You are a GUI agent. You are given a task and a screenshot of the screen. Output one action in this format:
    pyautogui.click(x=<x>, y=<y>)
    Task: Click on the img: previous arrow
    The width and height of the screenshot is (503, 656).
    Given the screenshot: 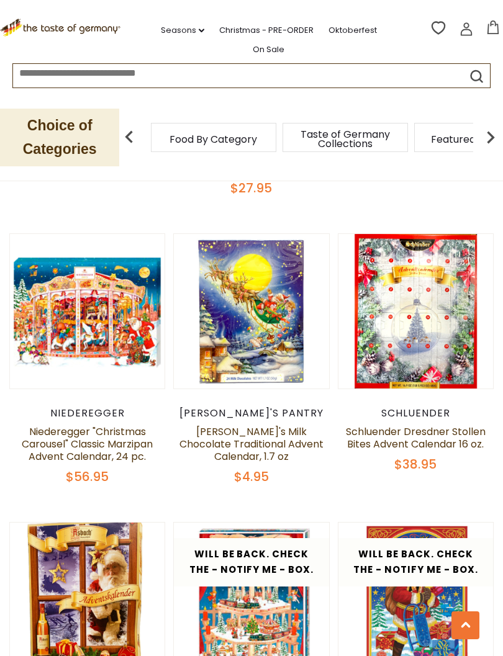 What is the action you would take?
    pyautogui.click(x=129, y=137)
    